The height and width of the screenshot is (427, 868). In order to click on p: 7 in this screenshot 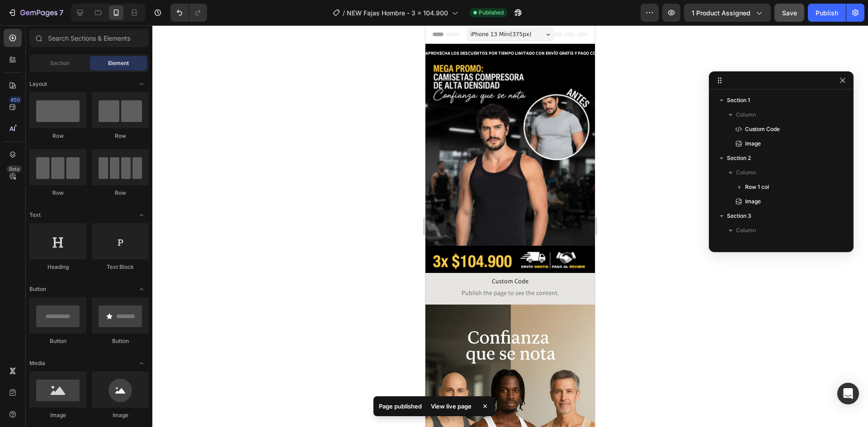, I will do `click(61, 13)`.